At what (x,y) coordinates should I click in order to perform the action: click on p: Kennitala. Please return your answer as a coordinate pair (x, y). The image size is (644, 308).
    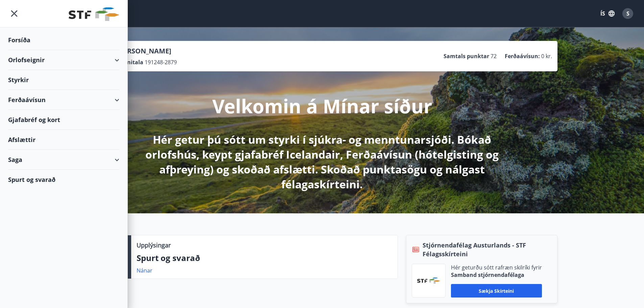
    Looking at the image, I should click on (130, 62).